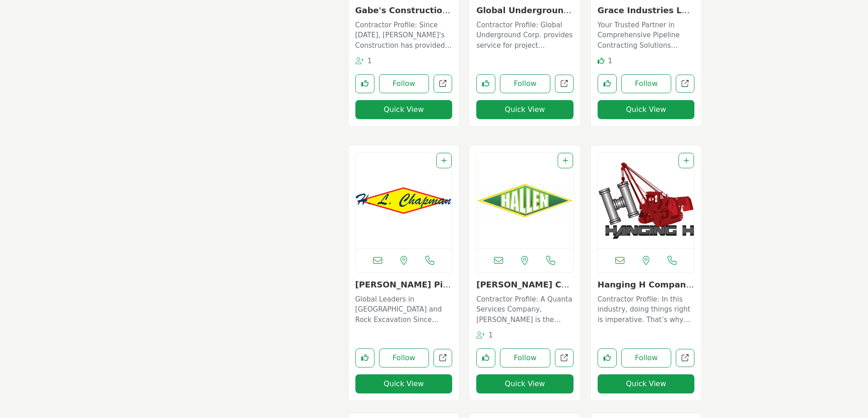  I want to click on p: Your Trusted Partner in Comprehensive Pipeline Contracting Solutions Specializing in providing a ..., so click(646, 35).